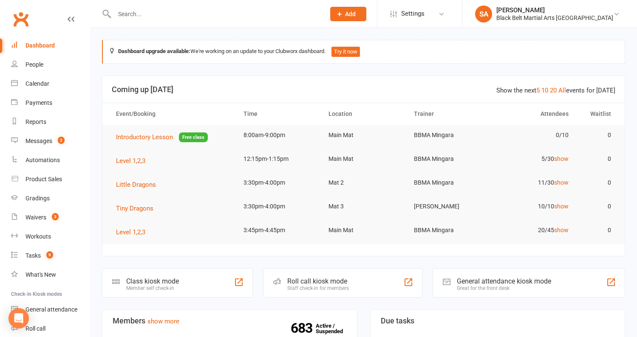  What do you see at coordinates (41, 275) in the screenshot?
I see `div: What's New` at bounding box center [41, 275].